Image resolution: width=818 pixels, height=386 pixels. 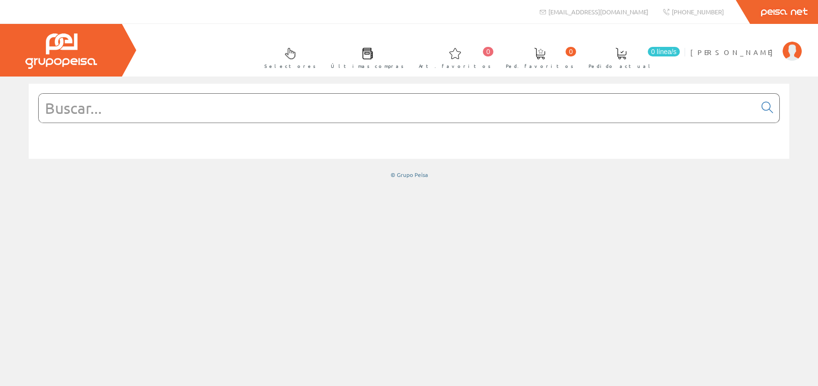 What do you see at coordinates (397, 108) in the screenshot?
I see `input: Buscar...` at bounding box center [397, 108].